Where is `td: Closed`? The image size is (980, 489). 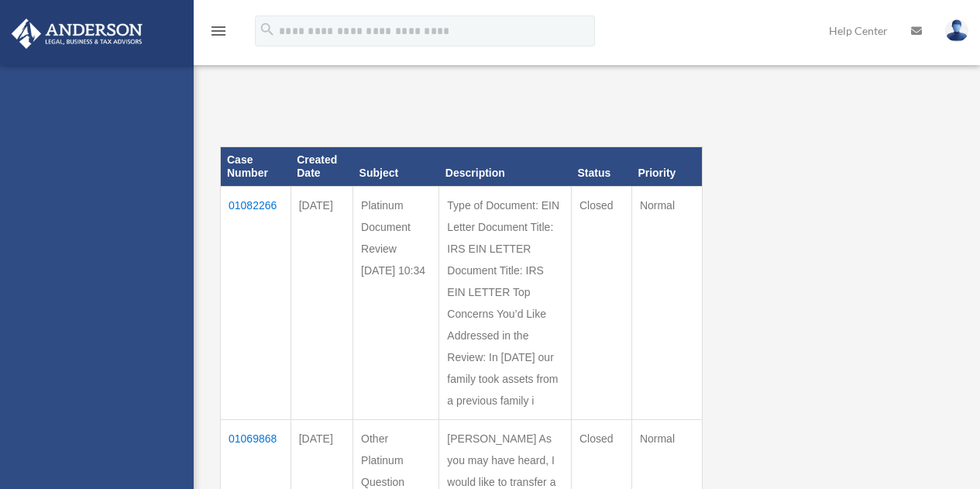 td: Closed is located at coordinates (601, 303).